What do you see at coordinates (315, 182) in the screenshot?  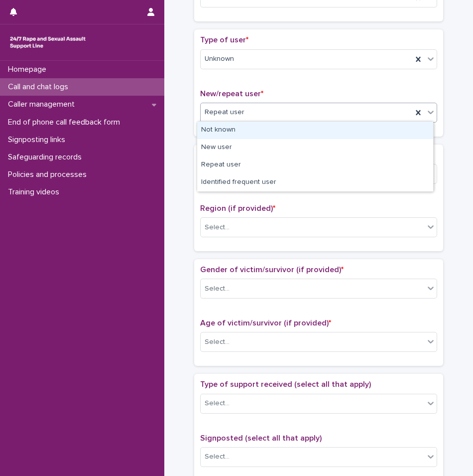 I see `div: Identified frequent user` at bounding box center [315, 182].